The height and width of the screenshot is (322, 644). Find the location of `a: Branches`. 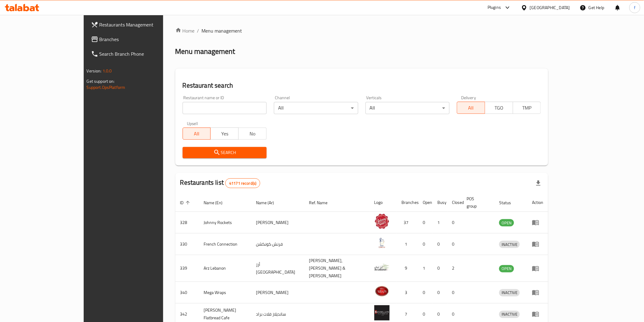

a: Branches is located at coordinates (139, 39).